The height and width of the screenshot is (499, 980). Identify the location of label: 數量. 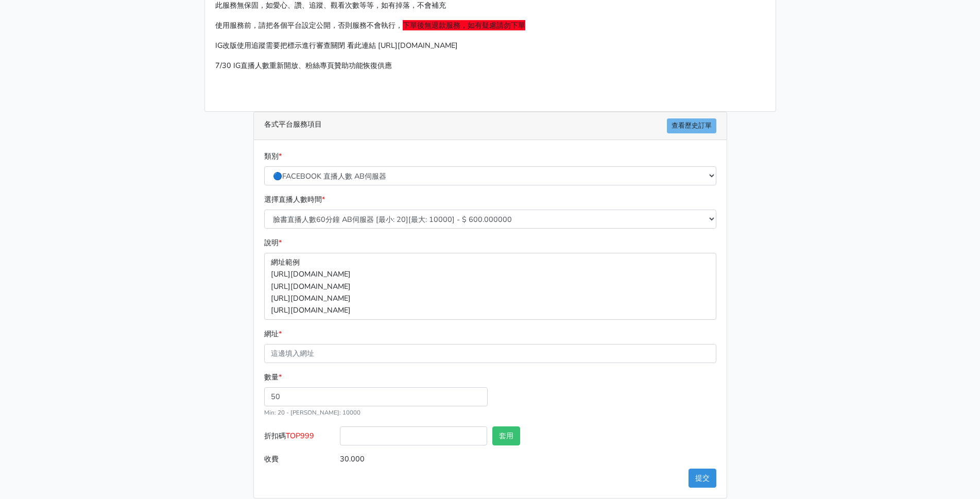
(273, 377).